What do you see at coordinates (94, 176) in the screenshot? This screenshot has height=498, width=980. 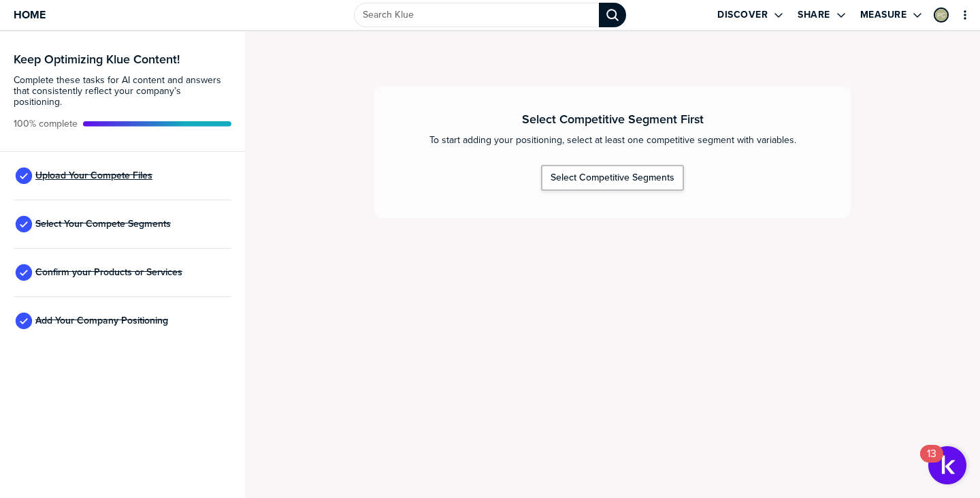 I see `span: Upload Your Compete Files` at bounding box center [94, 176].